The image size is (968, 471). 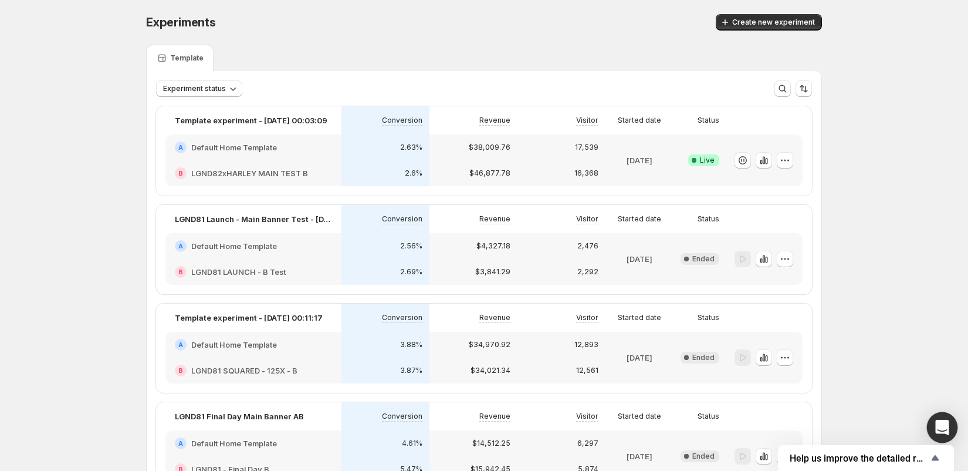 I want to click on h2: LGND81 SQUARED - 125X - B, so click(x=244, y=370).